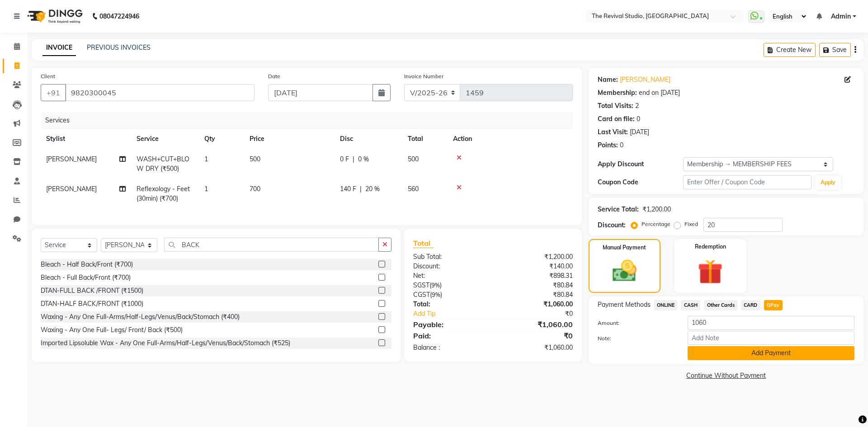 This screenshot has width=868, height=427. What do you see at coordinates (48, 76) in the screenshot?
I see `label: Client` at bounding box center [48, 76].